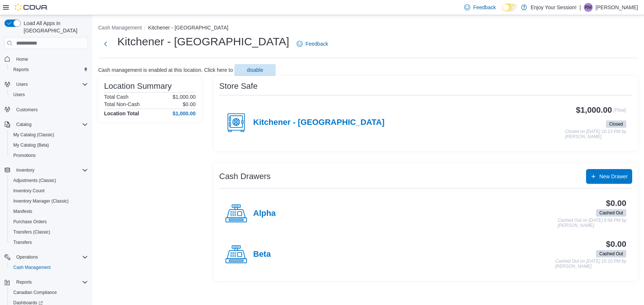  I want to click on h4: Alpha, so click(264, 214).